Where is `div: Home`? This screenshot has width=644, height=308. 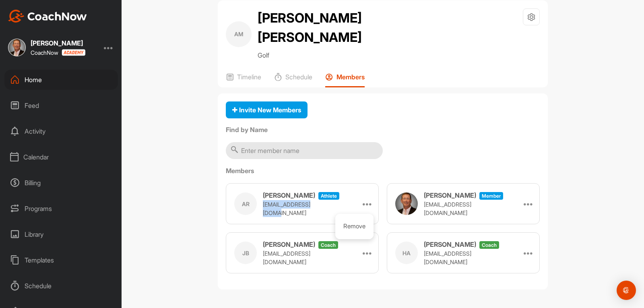 div: Home is located at coordinates (61, 80).